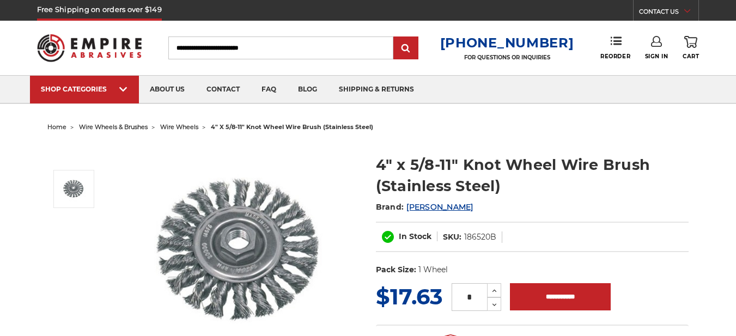 The width and height of the screenshot is (736, 336). I want to click on span: home, so click(57, 127).